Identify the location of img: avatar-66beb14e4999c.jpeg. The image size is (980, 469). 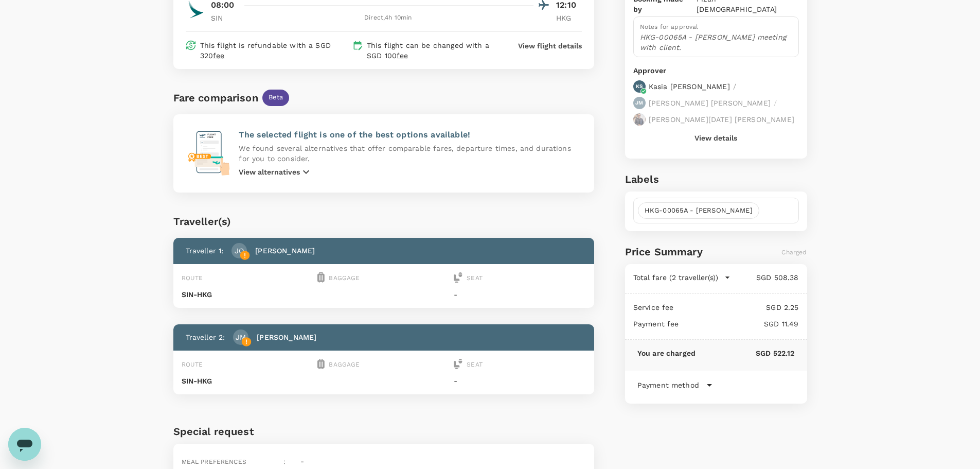
(640, 120).